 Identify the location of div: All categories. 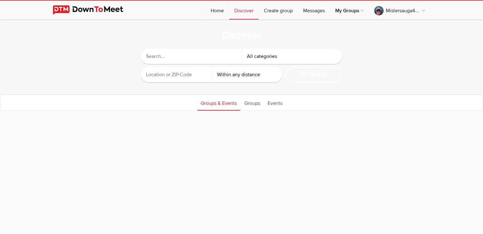
(292, 56).